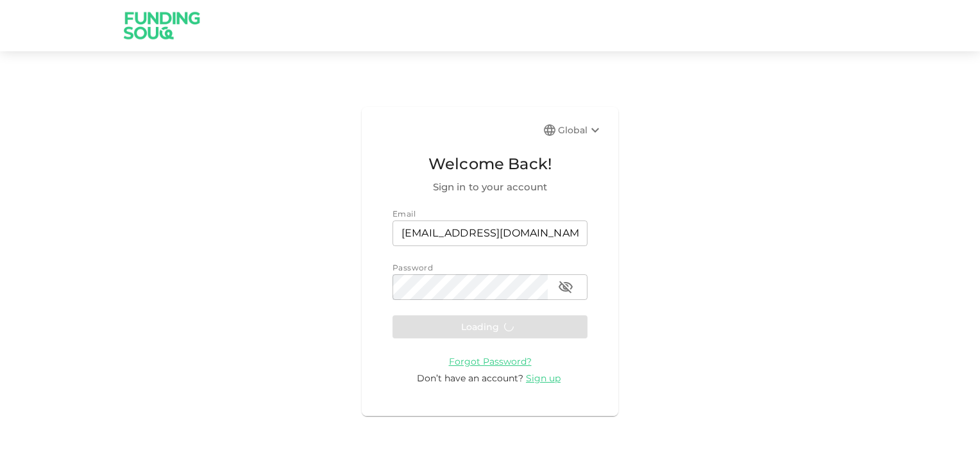 The height and width of the screenshot is (473, 980). I want to click on span: Sign up, so click(543, 378).